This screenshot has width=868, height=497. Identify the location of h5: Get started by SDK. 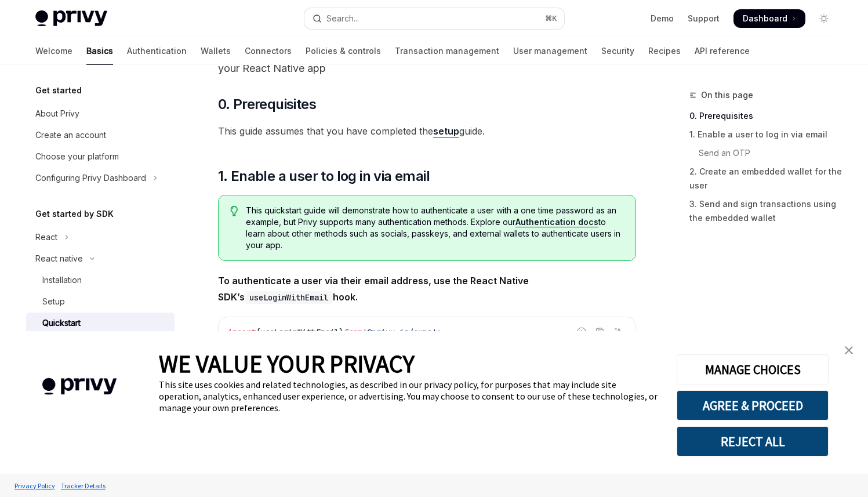
(74, 214).